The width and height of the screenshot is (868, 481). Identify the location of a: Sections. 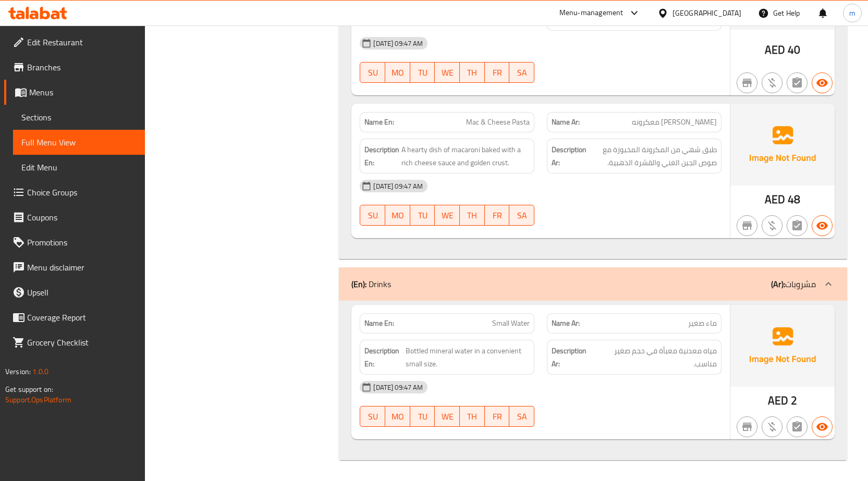
(79, 117).